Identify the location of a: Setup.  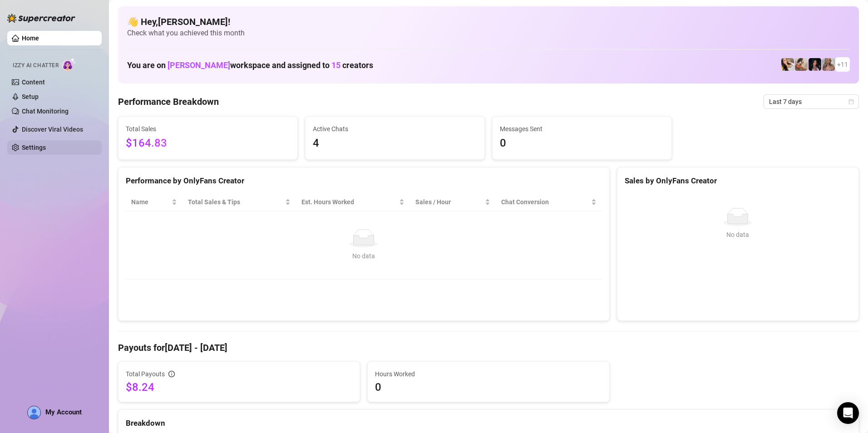
(30, 97).